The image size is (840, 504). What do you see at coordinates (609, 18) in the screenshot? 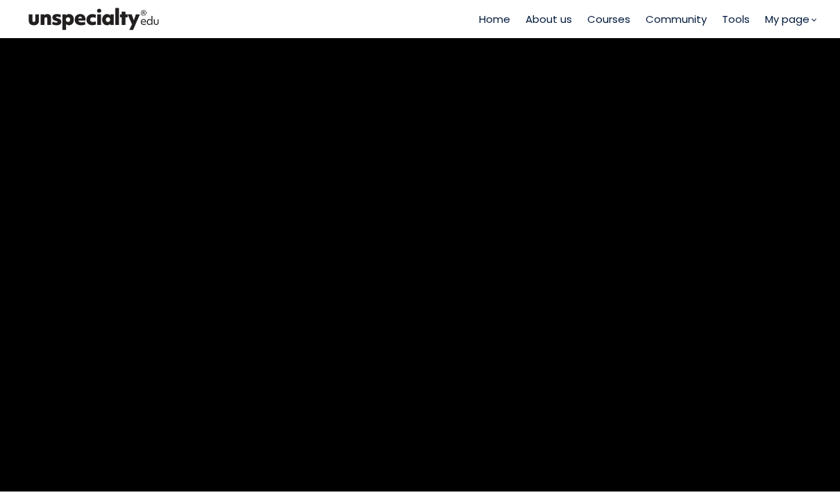
I see `span: Courses` at bounding box center [609, 18].